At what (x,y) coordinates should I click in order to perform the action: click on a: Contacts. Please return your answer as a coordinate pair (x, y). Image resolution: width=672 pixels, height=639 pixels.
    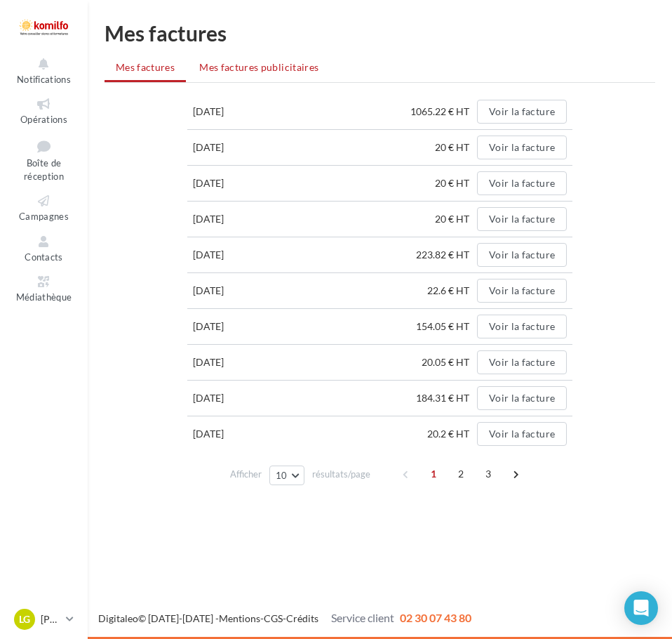
    Looking at the image, I should click on (43, 247).